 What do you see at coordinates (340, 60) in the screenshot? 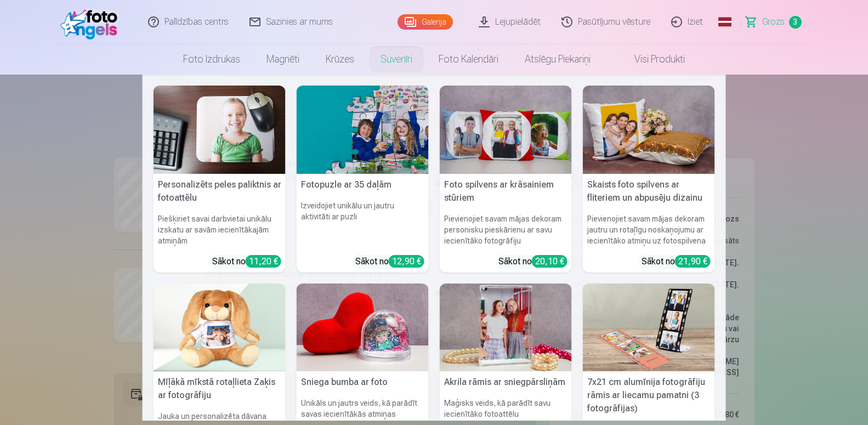
I see `a: Krūzes` at bounding box center [340, 60].